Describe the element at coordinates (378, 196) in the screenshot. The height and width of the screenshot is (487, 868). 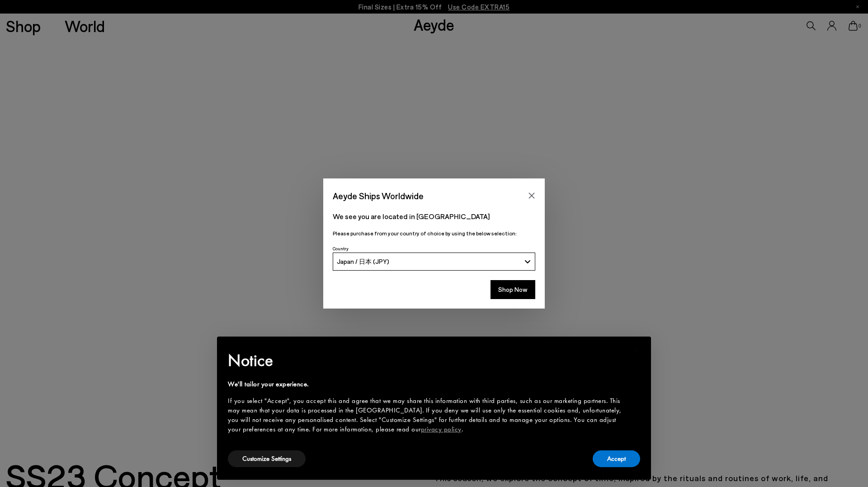
I see `span: Aeyde Ships Worldwide` at that location.